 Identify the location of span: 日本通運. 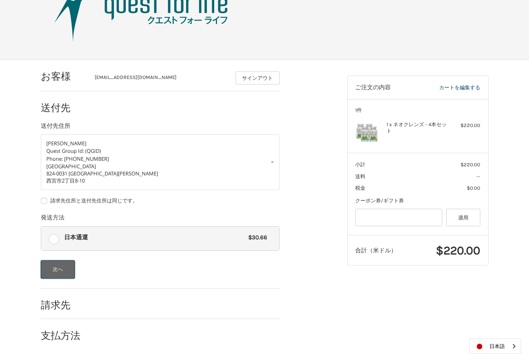
(155, 237).